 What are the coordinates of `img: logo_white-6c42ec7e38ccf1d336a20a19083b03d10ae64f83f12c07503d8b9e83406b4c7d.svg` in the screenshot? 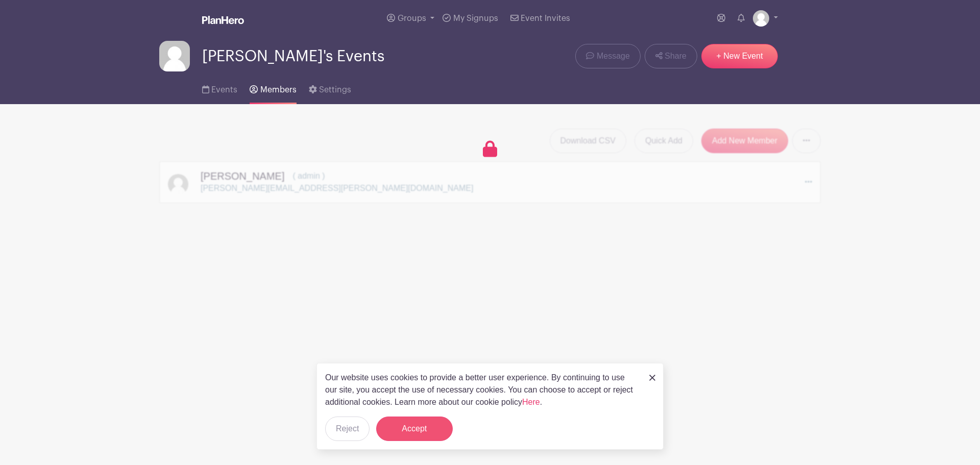 It's located at (223, 20).